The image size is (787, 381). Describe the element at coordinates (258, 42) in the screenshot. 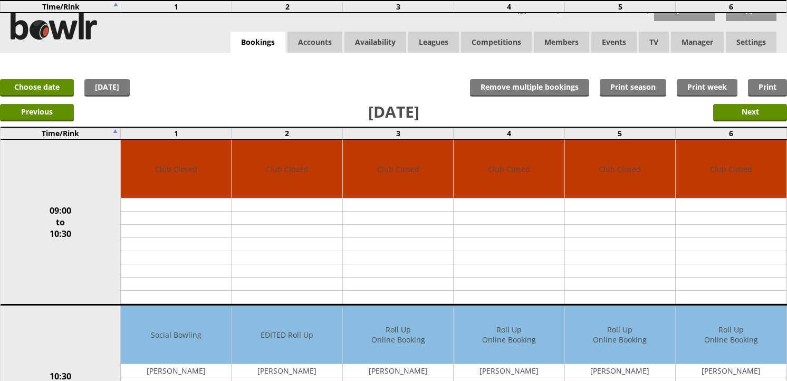

I see `a: Bookings` at that location.